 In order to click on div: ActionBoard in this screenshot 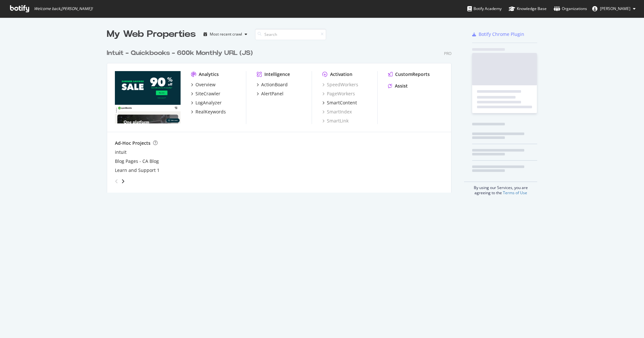, I will do `click(274, 85)`.